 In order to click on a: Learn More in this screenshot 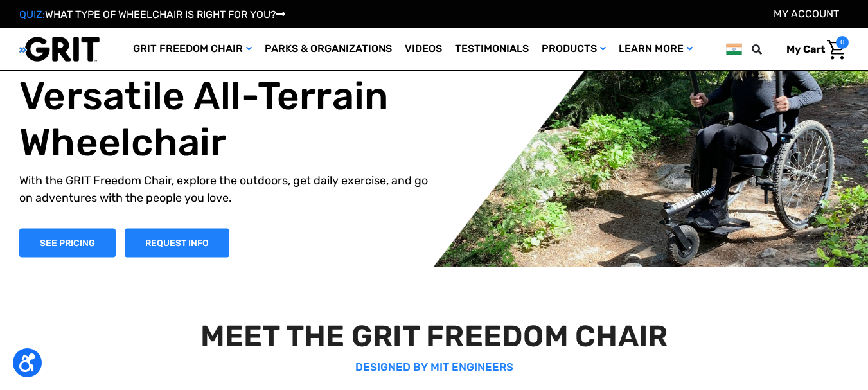, I will do `click(655, 49)`.